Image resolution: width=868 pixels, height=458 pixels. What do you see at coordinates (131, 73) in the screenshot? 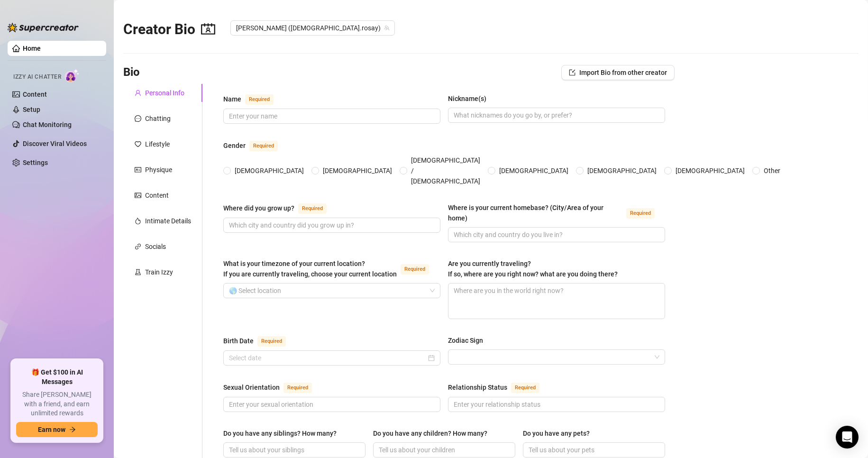
I see `h3: Bio` at bounding box center [131, 73].